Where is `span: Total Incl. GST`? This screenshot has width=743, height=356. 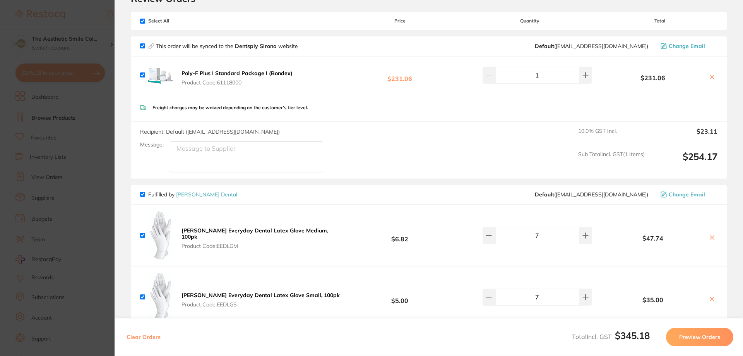
span: Total Incl. GST is located at coordinates (611, 336).